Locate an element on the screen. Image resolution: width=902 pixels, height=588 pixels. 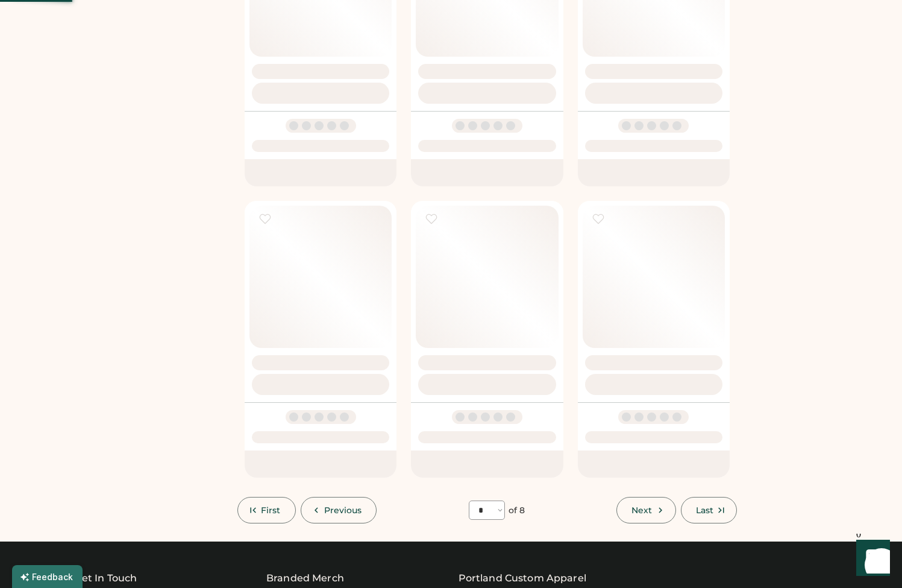
button: Last is located at coordinates (709, 510).